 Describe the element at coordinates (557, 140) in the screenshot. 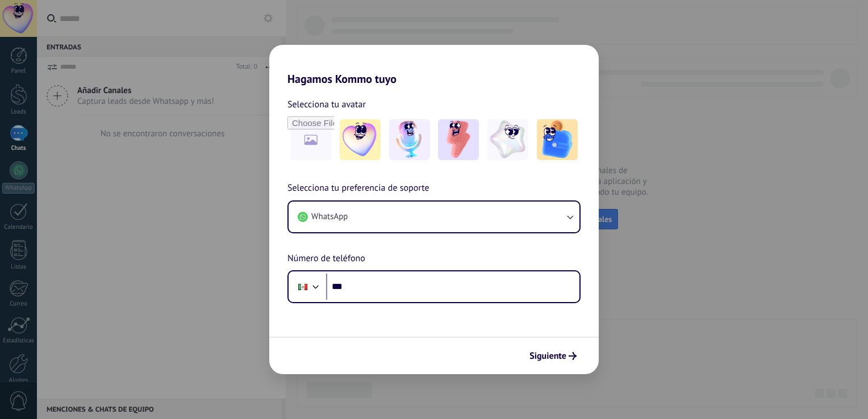

I see `img: -5.jpeg` at that location.